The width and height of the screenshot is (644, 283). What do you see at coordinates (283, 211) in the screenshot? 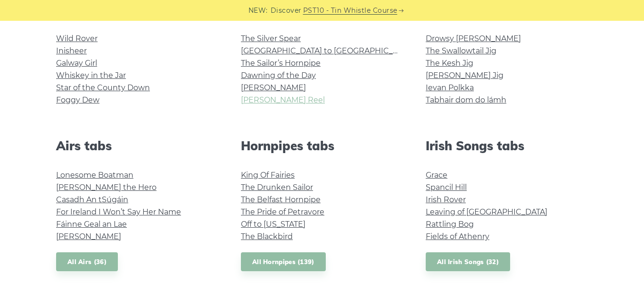
I see `a: The Pride of Petravore` at bounding box center [283, 211].